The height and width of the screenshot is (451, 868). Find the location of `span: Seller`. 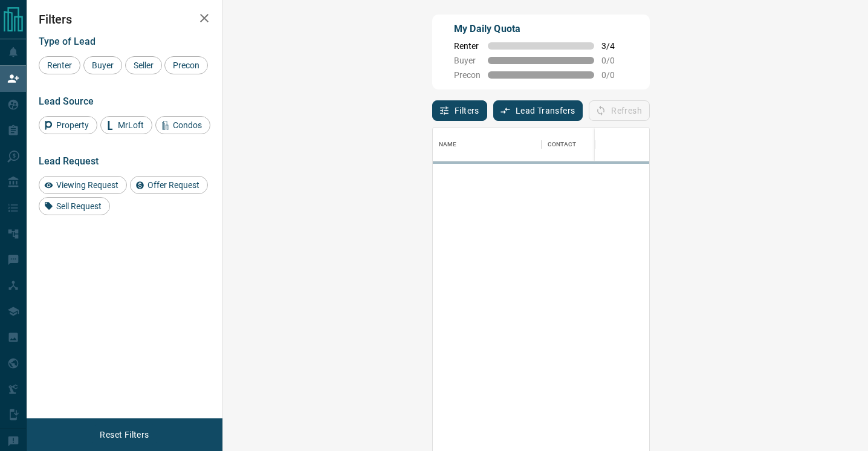

span: Seller is located at coordinates (144, 65).